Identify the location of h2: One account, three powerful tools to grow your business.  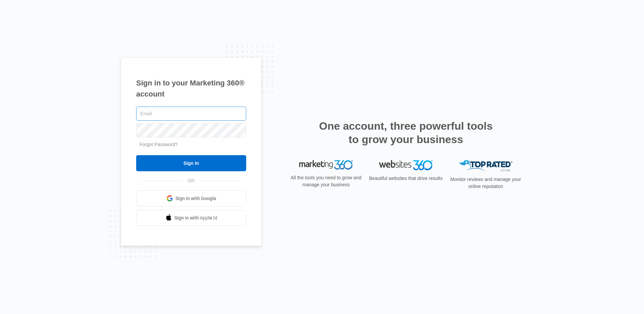
(406, 133).